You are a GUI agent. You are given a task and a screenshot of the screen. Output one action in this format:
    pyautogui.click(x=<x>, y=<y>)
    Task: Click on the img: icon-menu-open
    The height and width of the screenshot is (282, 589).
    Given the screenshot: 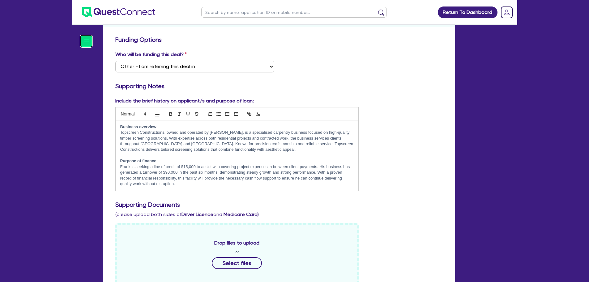 What is the action you would take?
    pyautogui.click(x=86, y=41)
    